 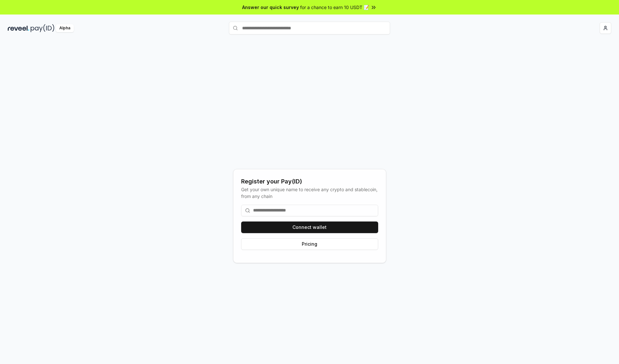 What do you see at coordinates (310, 227) in the screenshot?
I see `button: Connect wallet` at bounding box center [310, 227].